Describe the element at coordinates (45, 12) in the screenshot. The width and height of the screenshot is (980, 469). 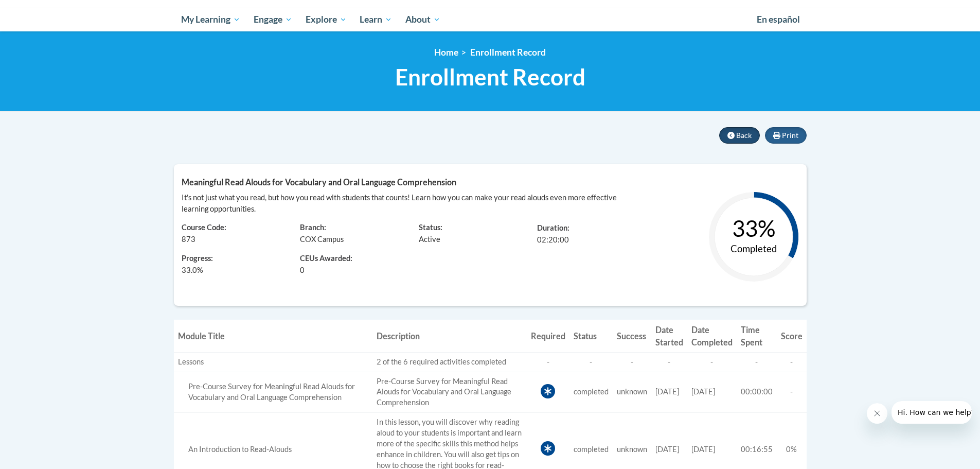
I see `span: Hi. How can we help?` at that location.